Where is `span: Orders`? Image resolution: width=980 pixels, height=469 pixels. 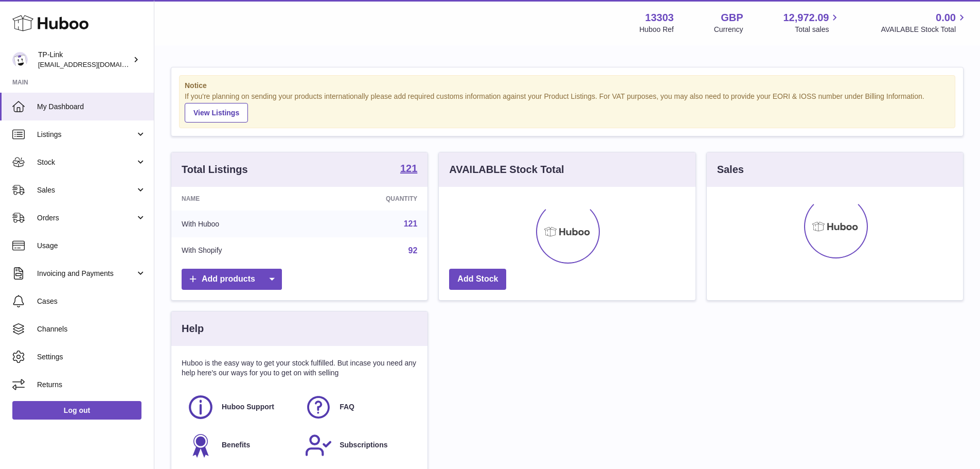 span: Orders is located at coordinates (86, 218).